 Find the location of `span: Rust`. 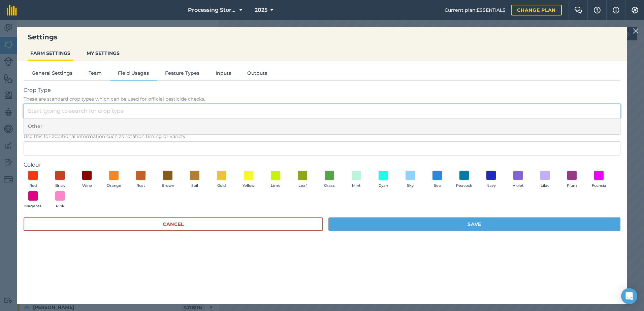

span: Rust is located at coordinates (141, 186).